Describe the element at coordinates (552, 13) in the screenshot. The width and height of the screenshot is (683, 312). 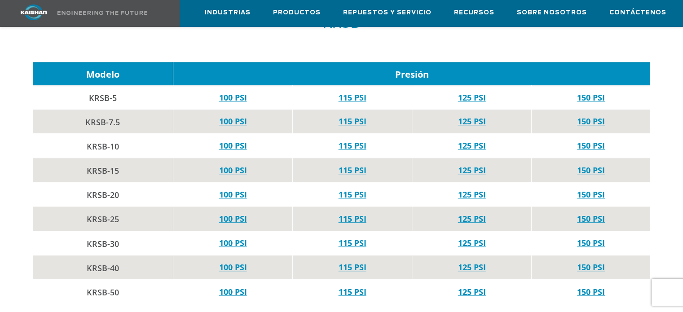
I see `font: Sobre nosotros` at that location.